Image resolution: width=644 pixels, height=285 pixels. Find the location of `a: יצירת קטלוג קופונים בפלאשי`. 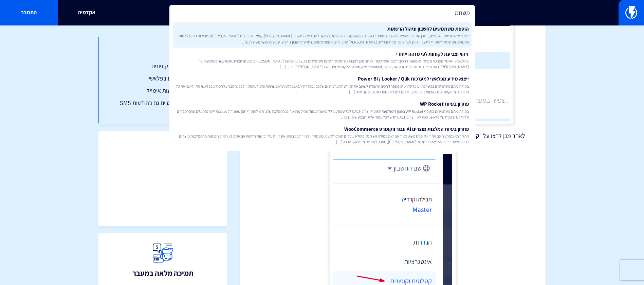

a: יצירת קטלוג קופונים בפלאשי is located at coordinates (163, 79).